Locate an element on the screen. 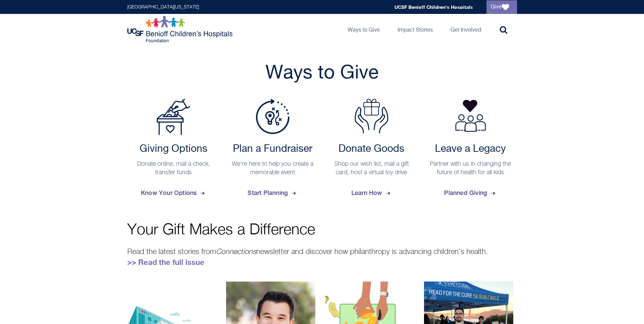  a: >> Read the full issue is located at coordinates (166, 262).